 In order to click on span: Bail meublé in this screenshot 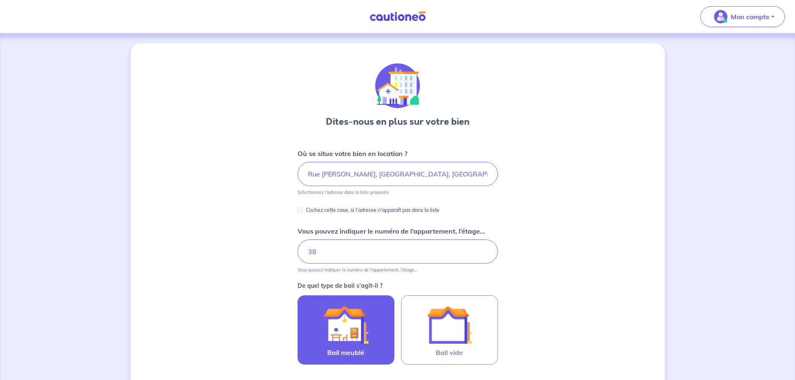, I will do `click(346, 353)`.